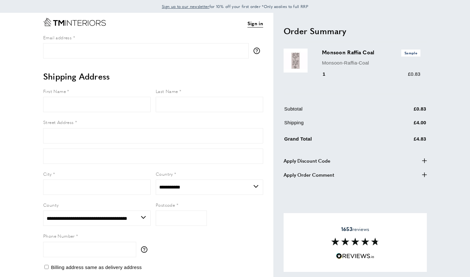  I want to click on span: Phone Number, so click(59, 236).